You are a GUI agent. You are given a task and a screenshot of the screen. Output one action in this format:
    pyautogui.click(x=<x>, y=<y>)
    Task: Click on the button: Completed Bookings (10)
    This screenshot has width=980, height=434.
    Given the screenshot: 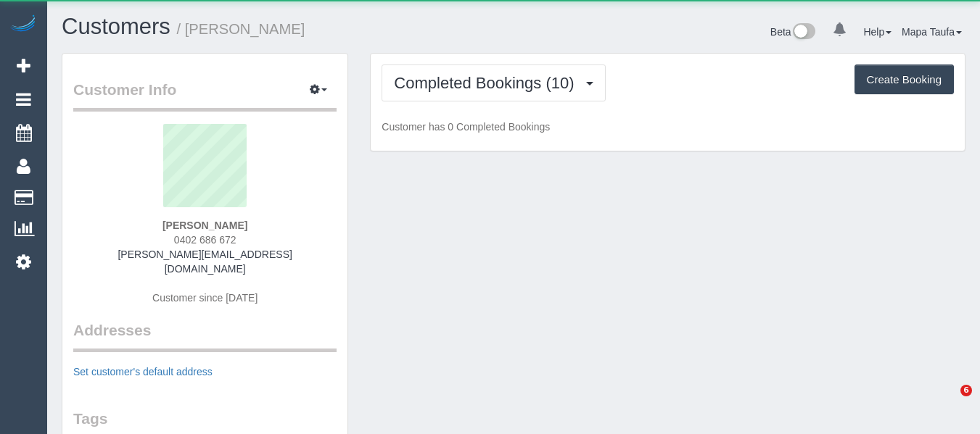 What is the action you would take?
    pyautogui.click(x=493, y=83)
    